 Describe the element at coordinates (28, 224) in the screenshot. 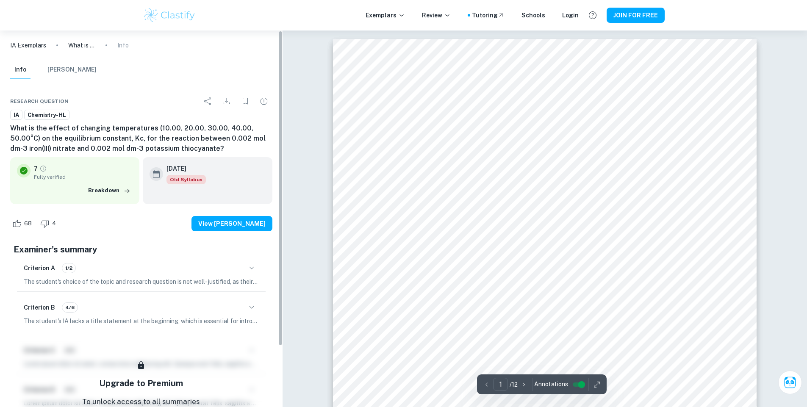

I see `span: 68` at that location.